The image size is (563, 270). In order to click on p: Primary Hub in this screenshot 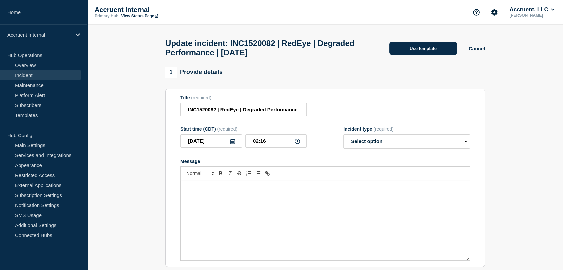, I will do `click(106, 16)`.